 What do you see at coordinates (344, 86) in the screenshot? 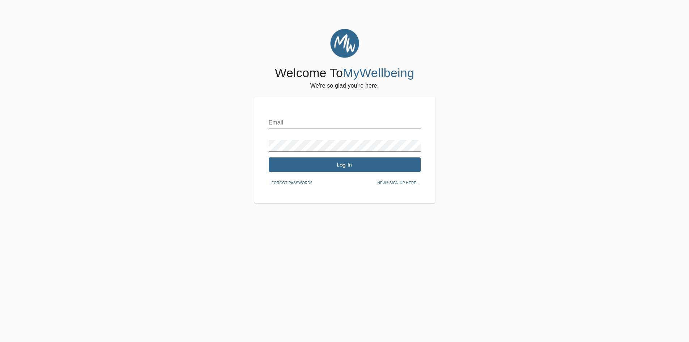
I see `h6: We're so glad you're here.` at bounding box center [344, 86].